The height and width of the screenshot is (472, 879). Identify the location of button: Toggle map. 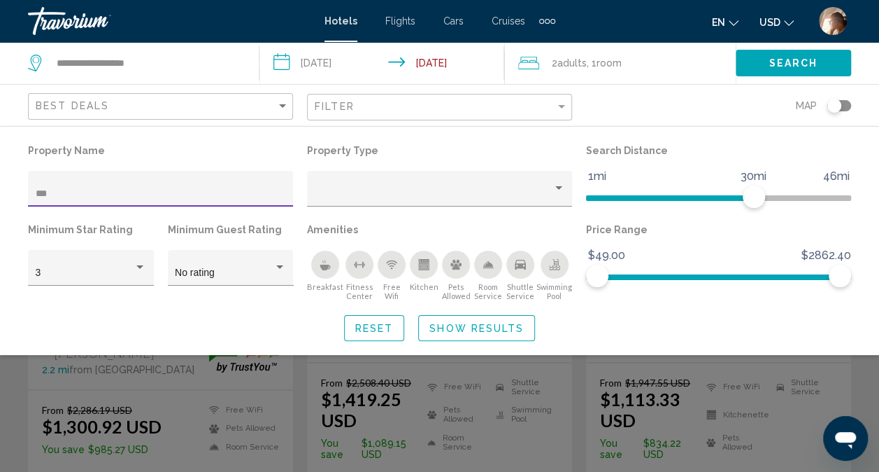
(834, 106).